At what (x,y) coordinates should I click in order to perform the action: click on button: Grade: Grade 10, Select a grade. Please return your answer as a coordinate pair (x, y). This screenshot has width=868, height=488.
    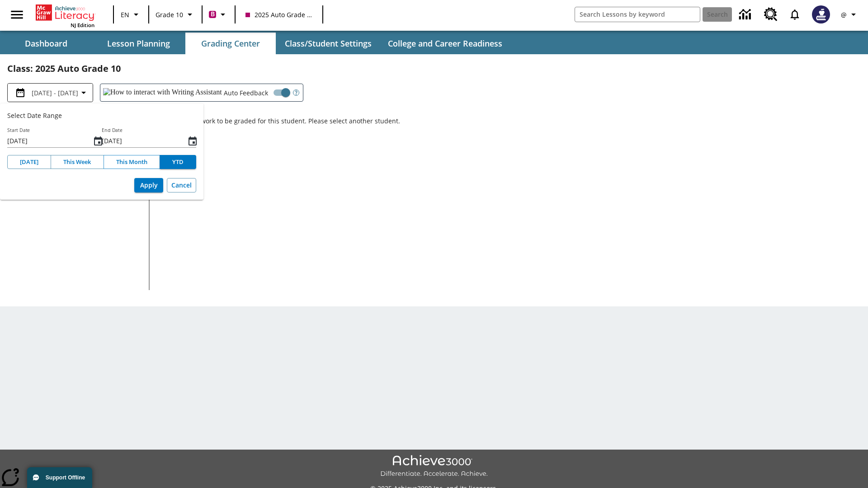
    Looking at the image, I should click on (175, 15).